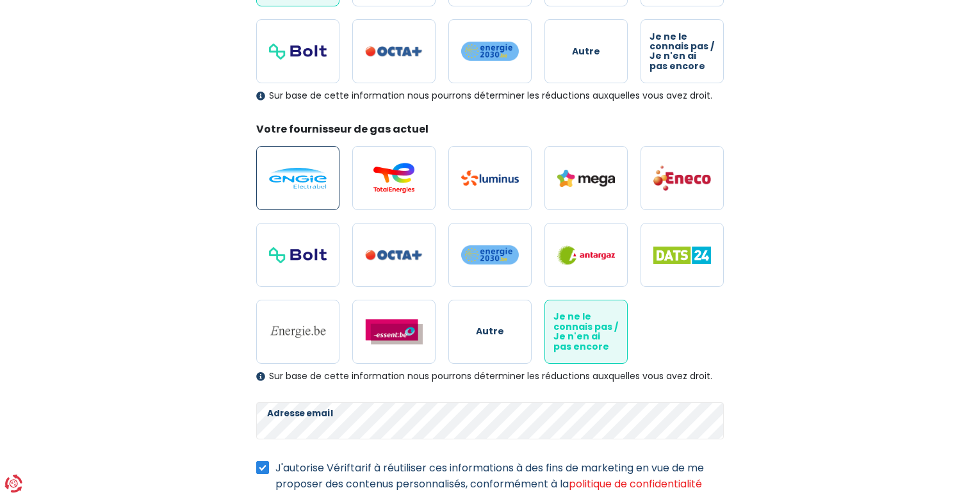  I want to click on img: Energie.be, so click(298, 332).